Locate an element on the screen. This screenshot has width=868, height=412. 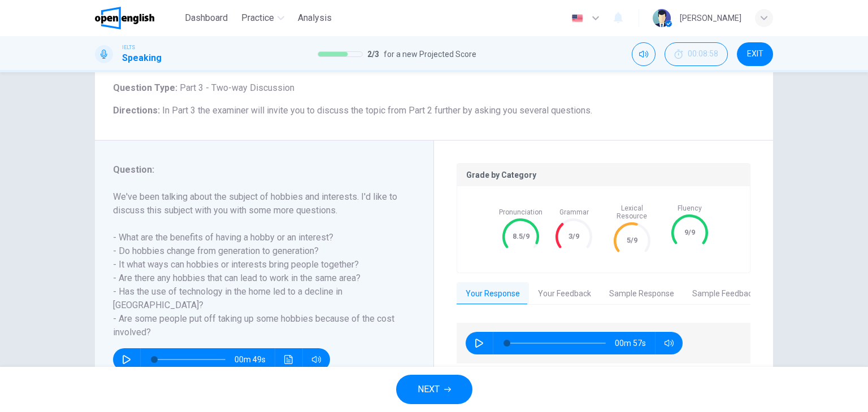
a: Analysis is located at coordinates (314, 18).